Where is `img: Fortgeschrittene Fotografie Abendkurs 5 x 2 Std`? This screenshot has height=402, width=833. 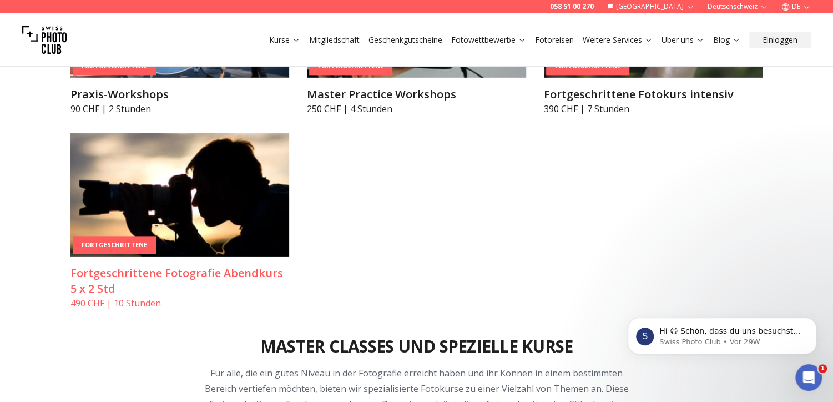 img: Fortgeschrittene Fotografie Abendkurs 5 x 2 Std is located at coordinates (180, 195).